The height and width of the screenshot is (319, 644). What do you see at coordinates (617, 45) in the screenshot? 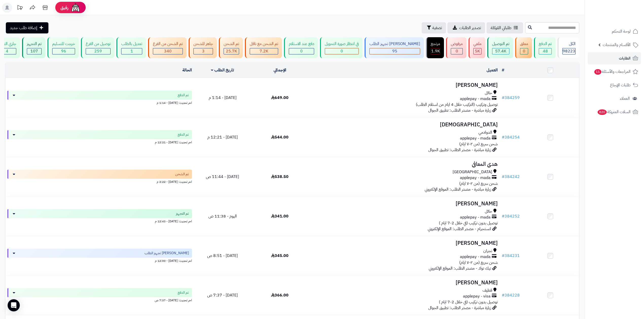
I see `span: الأقسام والمنتجات` at bounding box center [617, 45].